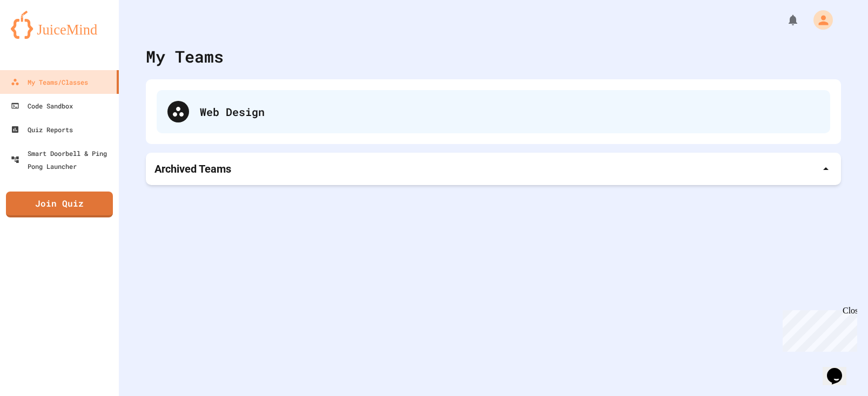  Describe the element at coordinates (62, 160) in the screenshot. I see `div: Smart Doorbell & Ping Pong Launcher` at that location.